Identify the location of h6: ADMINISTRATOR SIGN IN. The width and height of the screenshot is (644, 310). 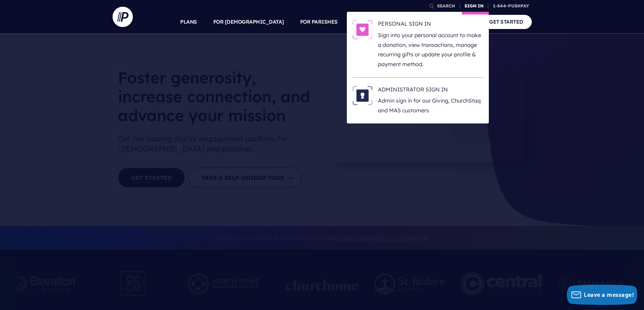
(431, 91).